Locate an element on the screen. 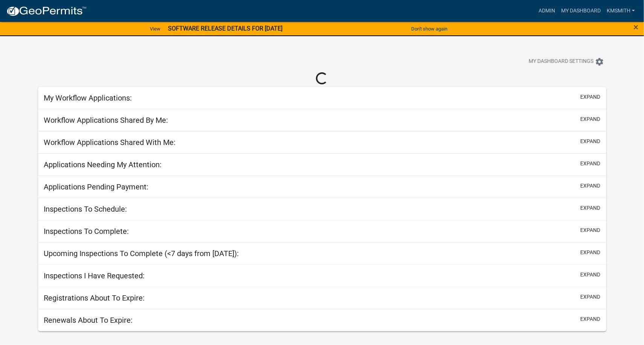 This screenshot has height=345, width=644. h5: Workflow Applications Shared By Me: is located at coordinates (106, 120).